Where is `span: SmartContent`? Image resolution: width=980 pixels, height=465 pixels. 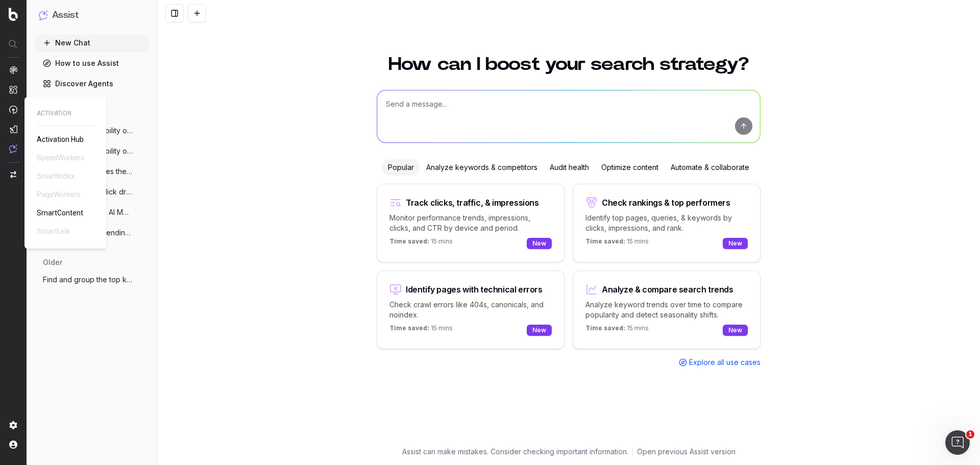
span: SmartContent is located at coordinates (60, 213).